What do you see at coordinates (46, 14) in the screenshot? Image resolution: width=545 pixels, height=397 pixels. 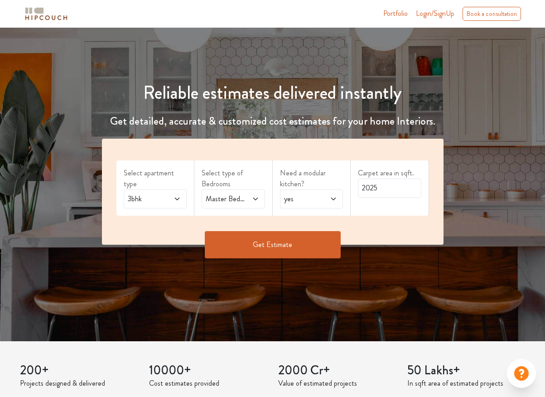 I see `span: logo-horizontal.svg` at bounding box center [46, 14].